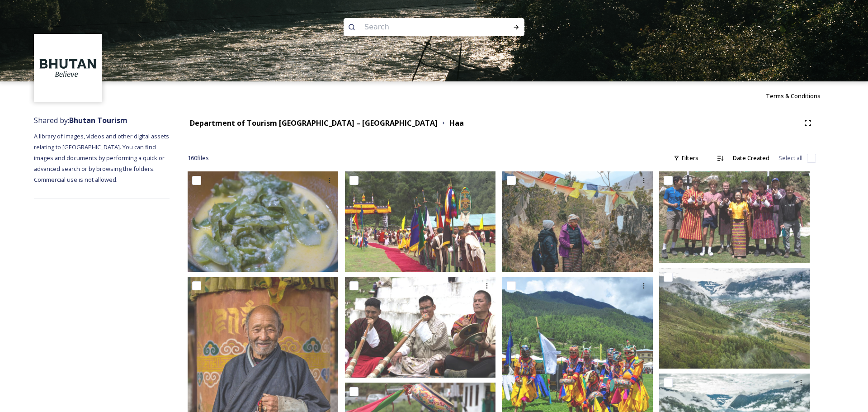 The width and height of the screenshot is (868, 412). I want to click on div: Date Created, so click(751, 158).